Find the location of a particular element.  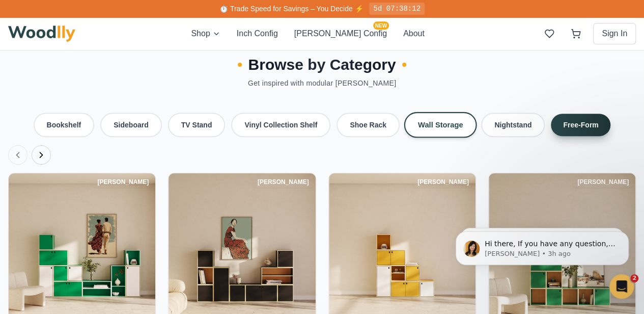

img: Profile image for Anna is located at coordinates (31, 39).